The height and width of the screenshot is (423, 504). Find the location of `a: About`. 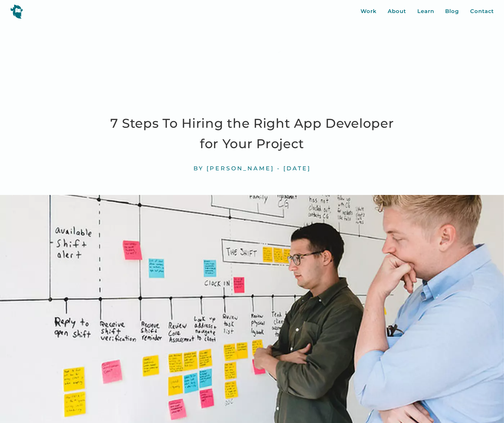

a: About is located at coordinates (397, 11).